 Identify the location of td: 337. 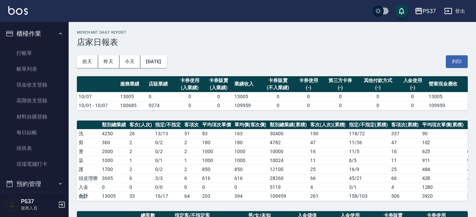
(405, 134).